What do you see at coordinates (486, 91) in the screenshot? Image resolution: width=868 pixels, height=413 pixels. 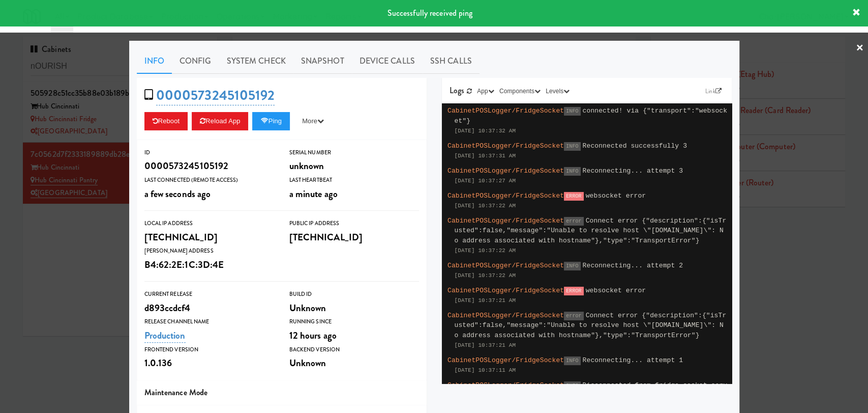 I see `button: App` at bounding box center [486, 91].